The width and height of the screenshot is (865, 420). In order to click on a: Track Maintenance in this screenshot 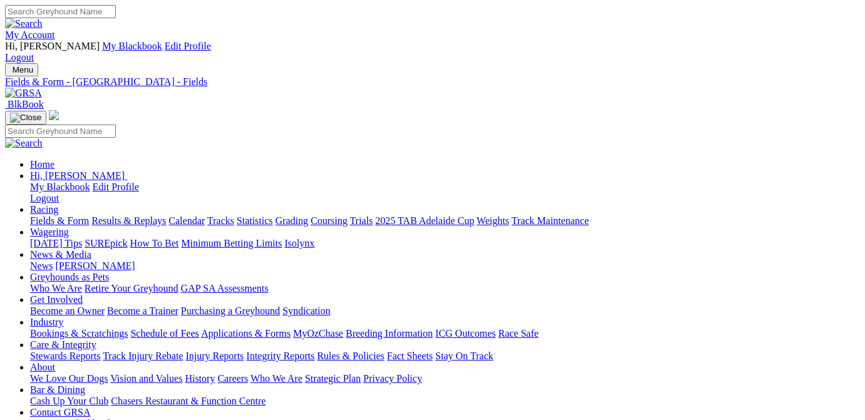, I will do `click(550, 221)`.